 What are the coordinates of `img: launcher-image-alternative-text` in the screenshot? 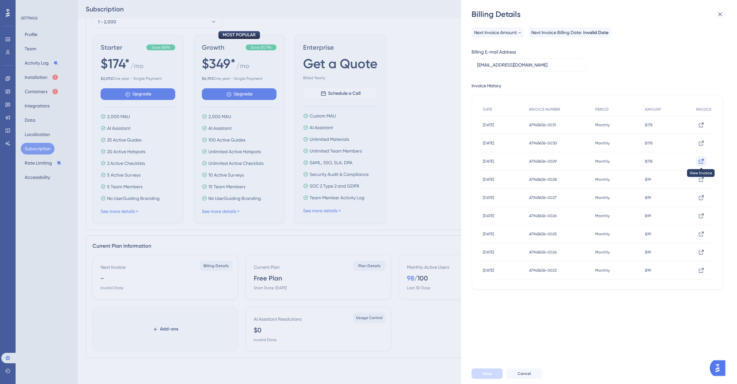 It's located at (8, 10).